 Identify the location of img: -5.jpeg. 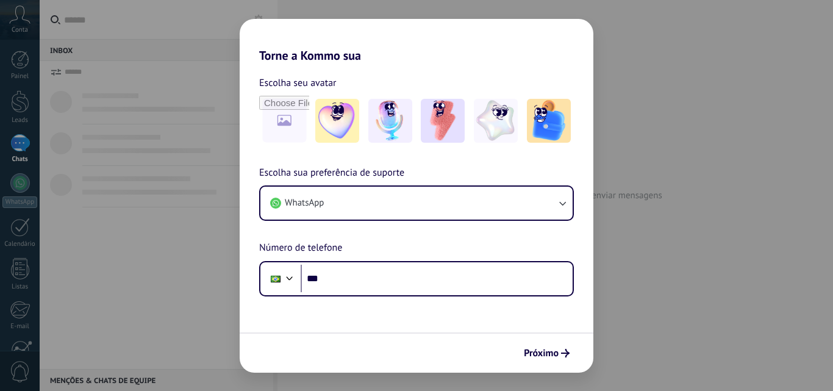
(549, 121).